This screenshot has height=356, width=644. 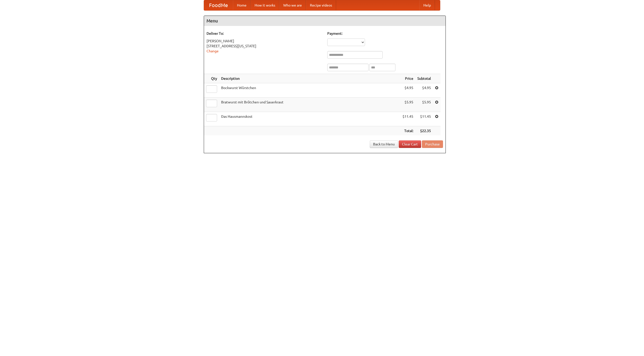 What do you see at coordinates (325, 21) in the screenshot?
I see `h4: Menu` at bounding box center [325, 21].